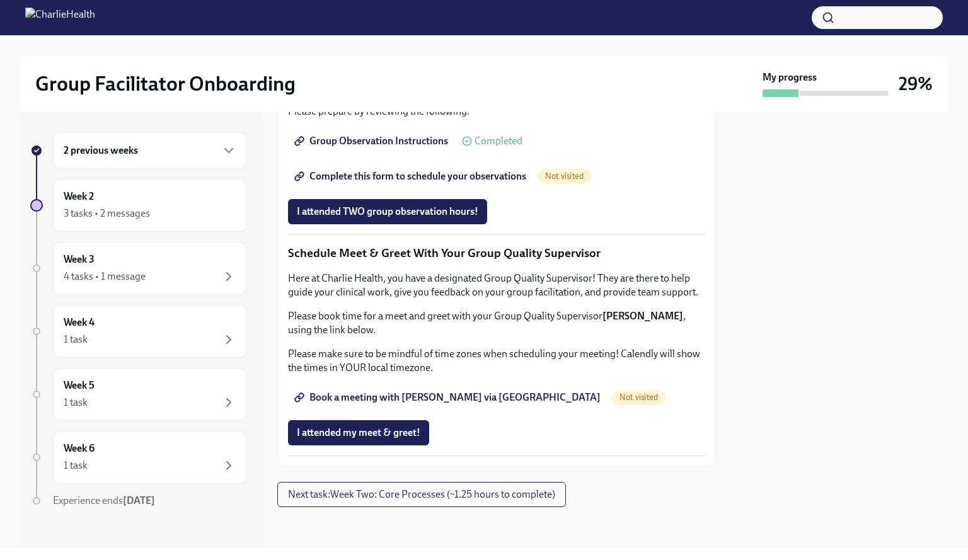  I want to click on span: I attended TWO group observation hours!, so click(388, 212).